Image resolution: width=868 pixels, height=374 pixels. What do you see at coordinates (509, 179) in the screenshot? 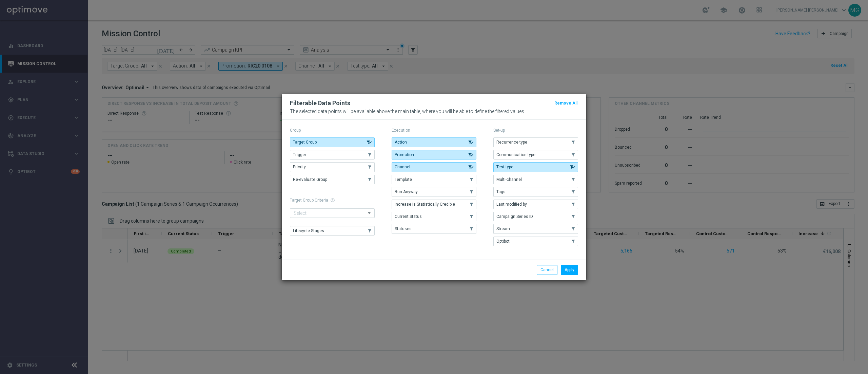
I see `span: Multi-channel` at bounding box center [509, 179].